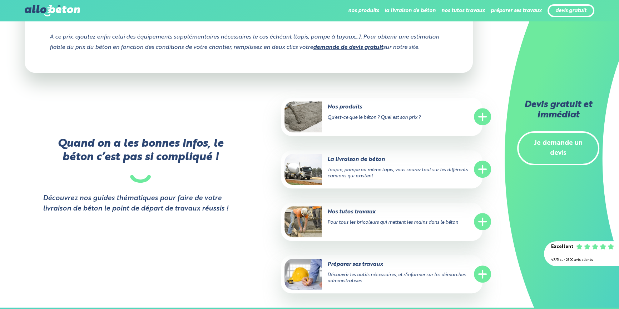  Describe the element at coordinates (244, 42) in the screenshot. I see `i: A ce prix, ajoutez enfin celui des équipements supplémentaires nécessaires le cas échéant (tapis,...` at that location.